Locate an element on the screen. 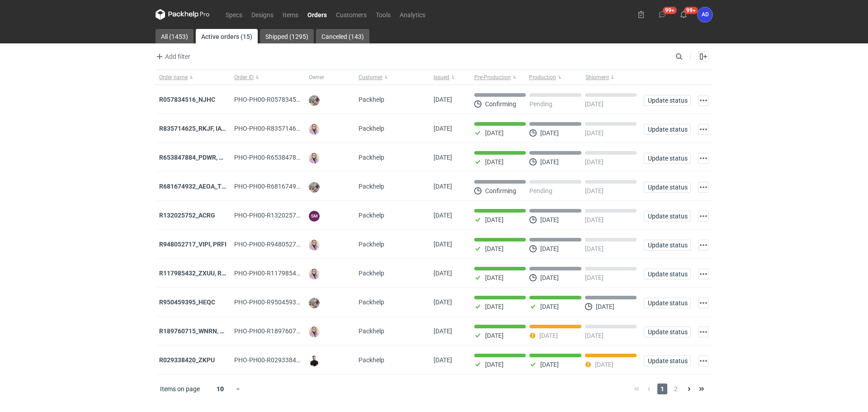 This screenshot has height=412, width=868. button: Pre-Production is located at coordinates (499, 77).